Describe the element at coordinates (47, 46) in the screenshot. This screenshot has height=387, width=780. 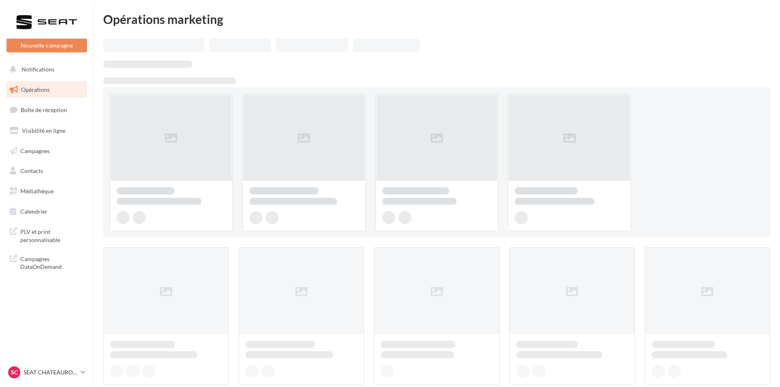
I see `button: Nouvelle campagne` at that location.